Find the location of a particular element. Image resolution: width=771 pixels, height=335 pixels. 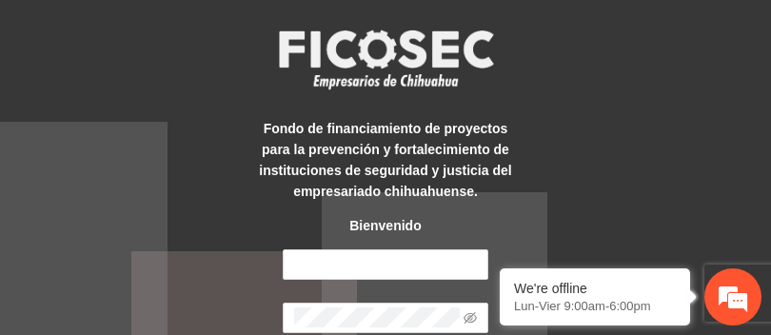

p: Lun-Vier 9:00am-6:00pm is located at coordinates (595, 306).